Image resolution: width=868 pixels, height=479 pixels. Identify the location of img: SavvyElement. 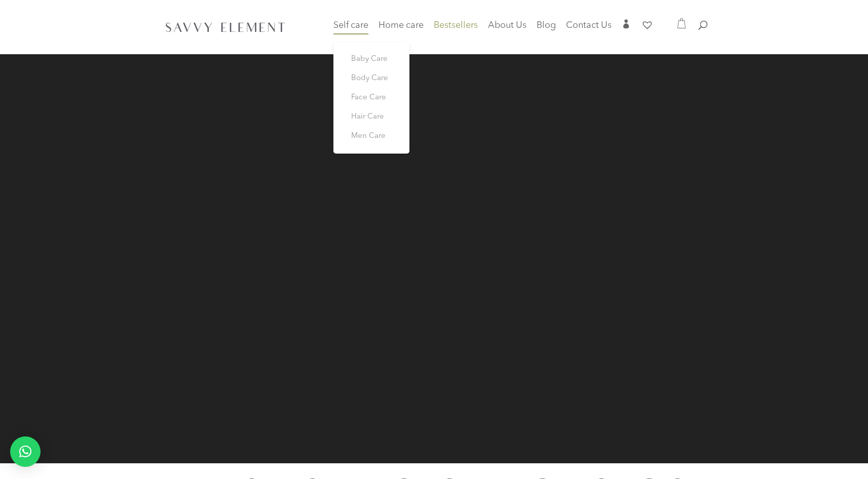
(226, 27).